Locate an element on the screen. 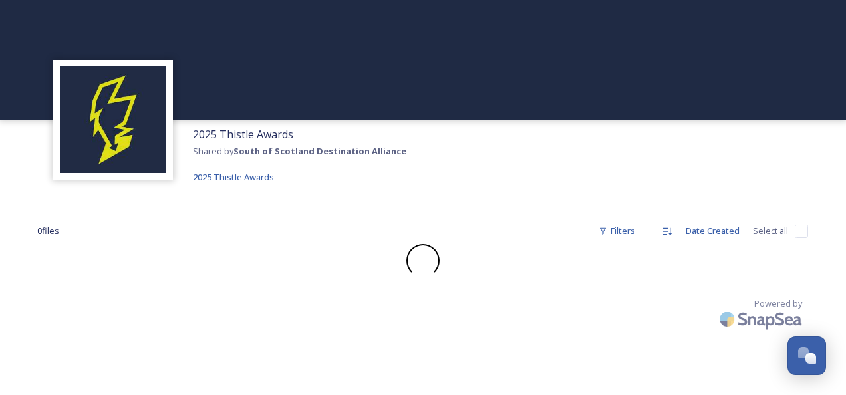  div: Date Created is located at coordinates (712, 231).